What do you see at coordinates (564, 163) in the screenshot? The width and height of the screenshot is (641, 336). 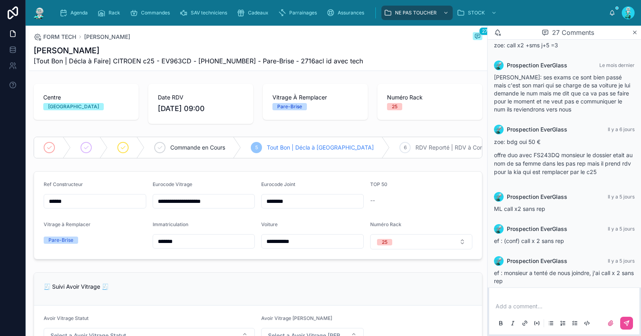 I see `p: offre duo avec FS243DQ monsieur le dossier etait au nom de sa femme dans les pas rep mais il pren...` at bounding box center [564, 163].